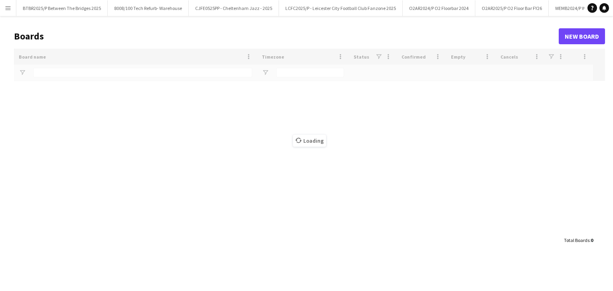 The height and width of the screenshot is (291, 613). What do you see at coordinates (341, 8) in the screenshot?
I see `button: LCFC2025/P - Leicester City Football Club Fanzone 2025` at bounding box center [341, 8].